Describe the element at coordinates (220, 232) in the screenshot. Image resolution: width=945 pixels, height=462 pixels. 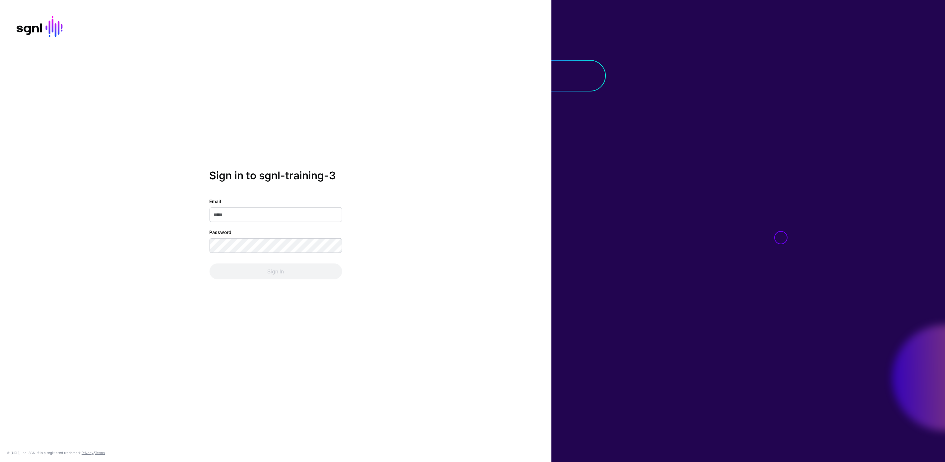
I see `label: Password` at that location.